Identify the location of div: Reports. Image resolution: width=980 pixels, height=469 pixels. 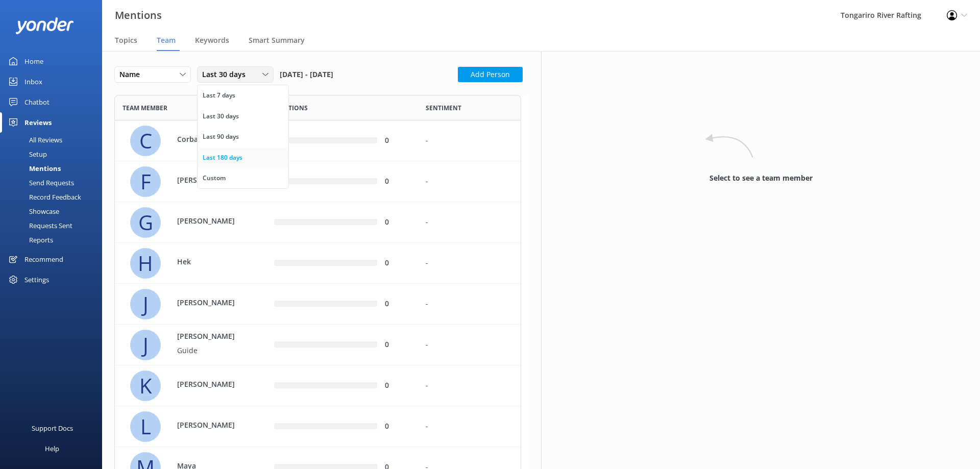
(30, 240).